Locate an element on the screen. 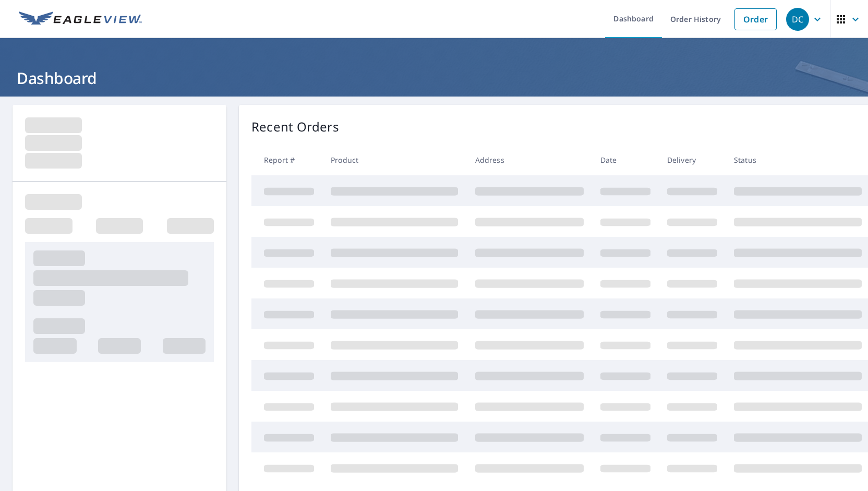 The width and height of the screenshot is (868, 491). h1: Dashboard is located at coordinates (434, 78).